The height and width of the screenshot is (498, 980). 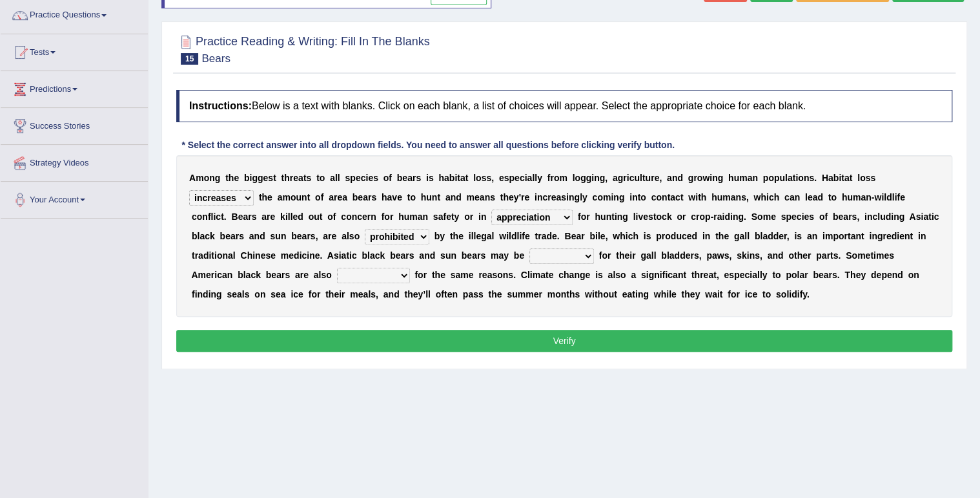 I want to click on a: Your Account, so click(x=74, y=198).